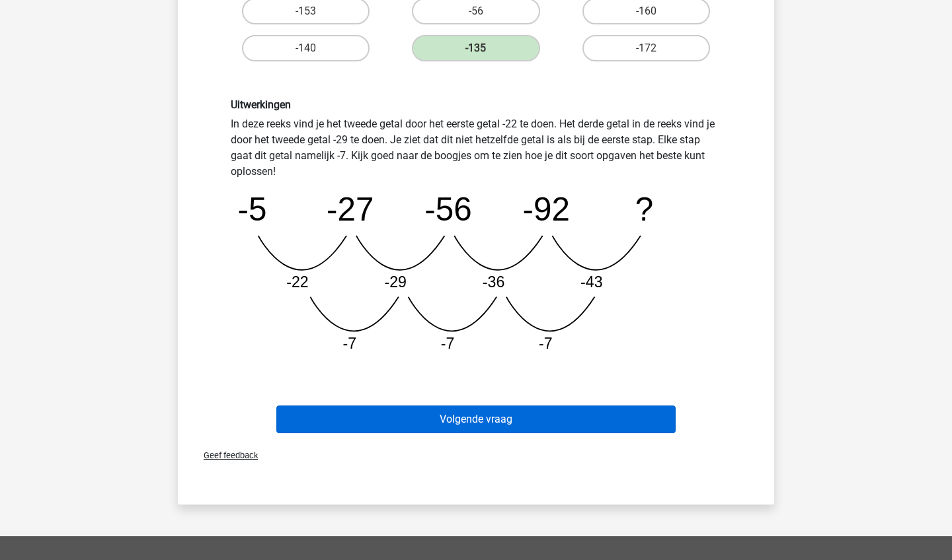  What do you see at coordinates (546, 209) in the screenshot?
I see `tspan: -92` at bounding box center [546, 209].